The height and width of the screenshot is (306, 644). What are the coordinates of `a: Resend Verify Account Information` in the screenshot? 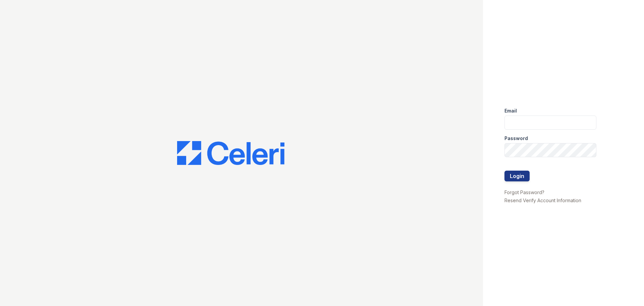 It's located at (543, 200).